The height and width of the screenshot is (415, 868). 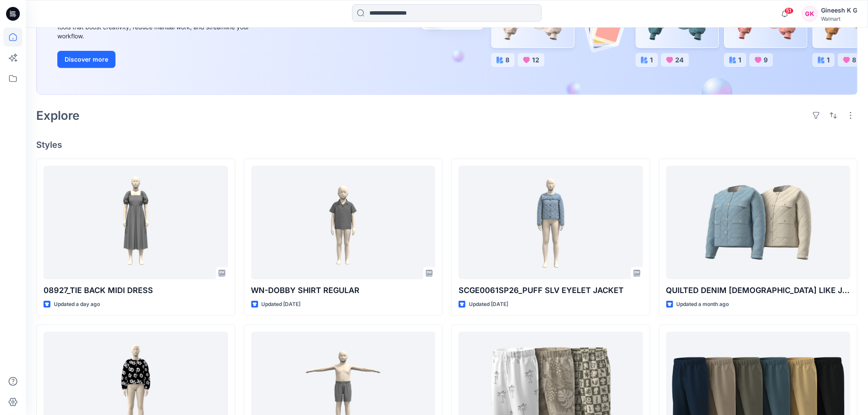 What do you see at coordinates (344, 291) in the screenshot?
I see `p: WN-DOBBY SHIRT REGULAR` at bounding box center [344, 291].